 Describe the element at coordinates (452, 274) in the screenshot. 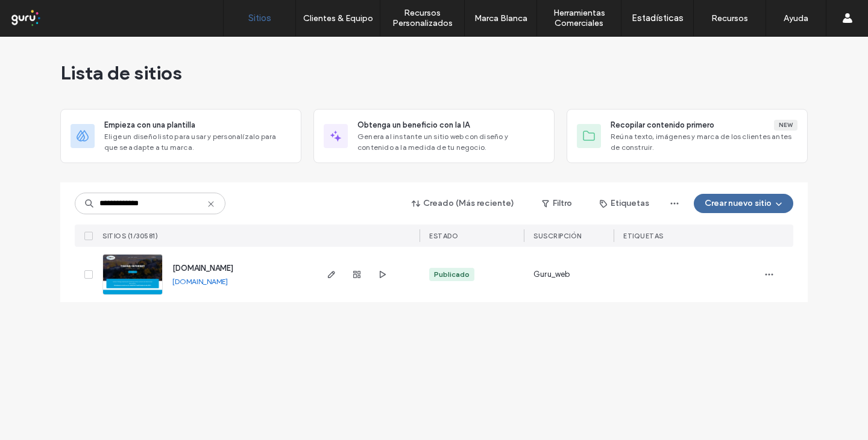

I see `div: Publicado` at that location.